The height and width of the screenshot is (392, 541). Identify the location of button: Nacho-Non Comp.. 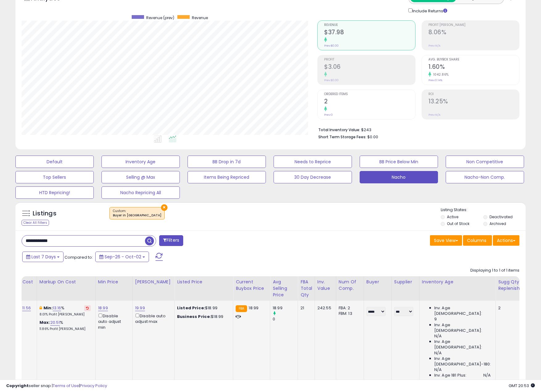
(485, 177).